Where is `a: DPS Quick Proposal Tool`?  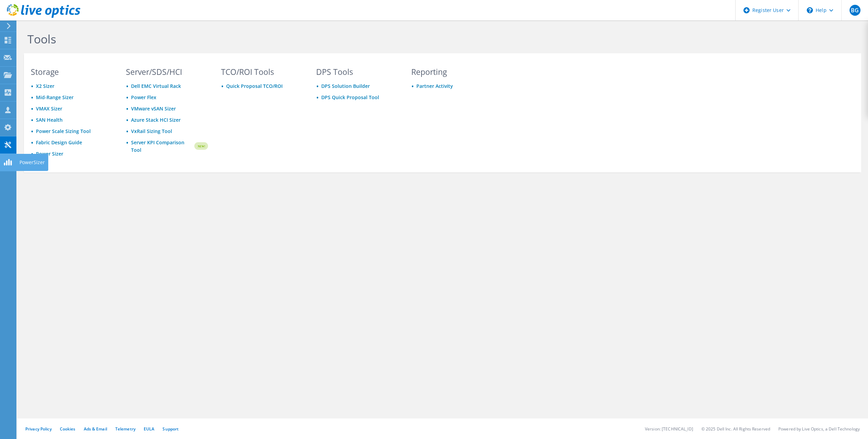
a: DPS Quick Proposal Tool is located at coordinates (349, 97).